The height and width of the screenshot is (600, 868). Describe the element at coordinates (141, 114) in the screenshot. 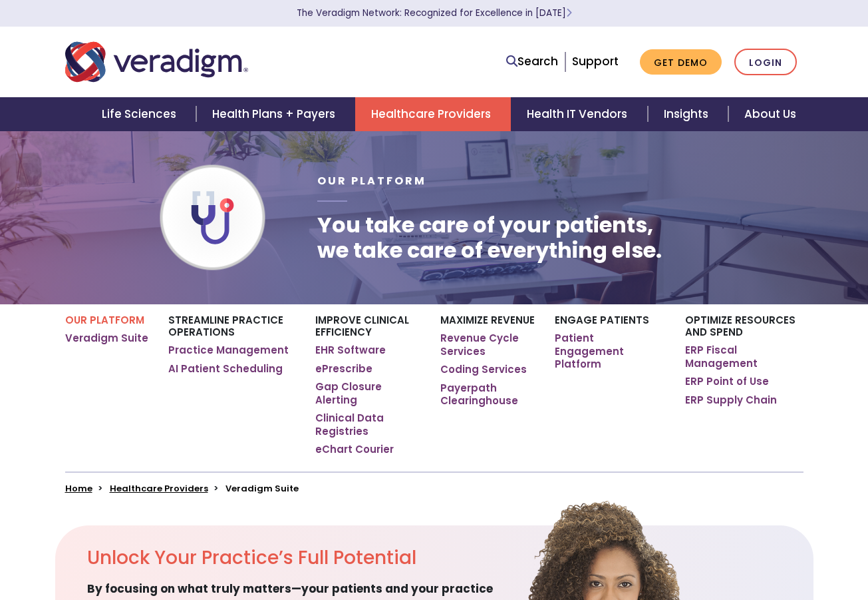

I see `a: Life Sciences` at that location.